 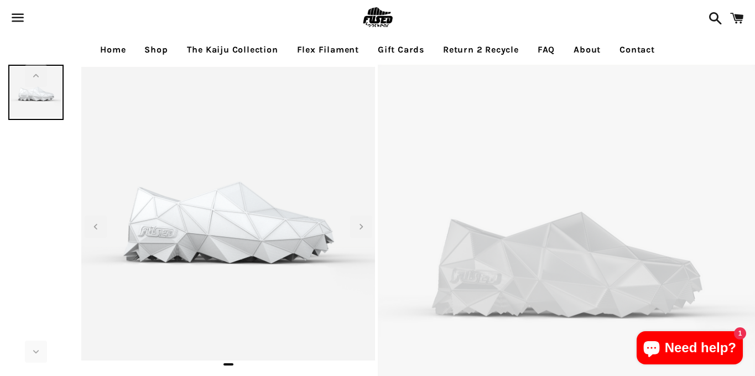 I want to click on a: Gift Cards, so click(x=401, y=50).